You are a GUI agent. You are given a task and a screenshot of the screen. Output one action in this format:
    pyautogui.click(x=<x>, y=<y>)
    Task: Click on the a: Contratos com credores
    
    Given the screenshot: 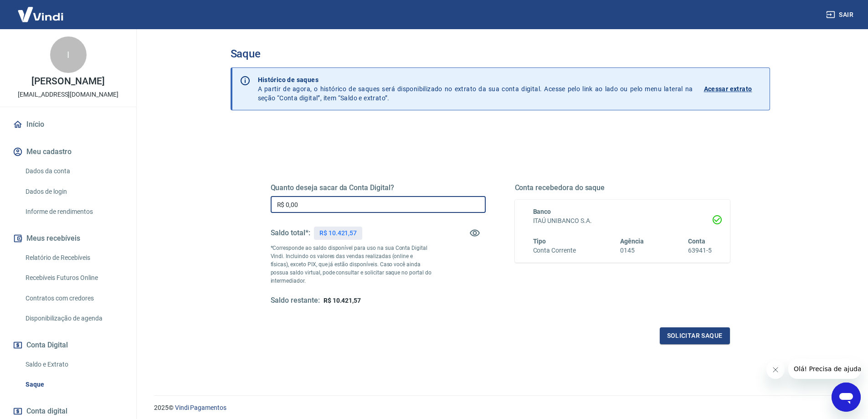 What is the action you would take?
    pyautogui.click(x=73, y=298)
    